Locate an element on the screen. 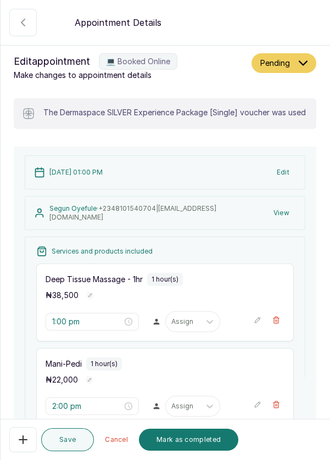 Image resolution: width=330 pixels, height=460 pixels. button: Mark as completed is located at coordinates (188, 440).